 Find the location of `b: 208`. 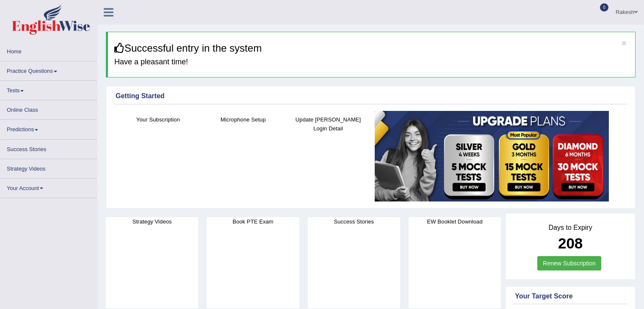

b: 208 is located at coordinates (571, 243).